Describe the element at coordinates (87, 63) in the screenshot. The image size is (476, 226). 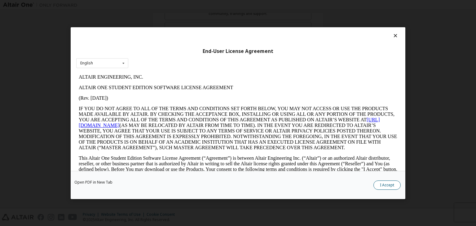
I see `div: English` at that location.